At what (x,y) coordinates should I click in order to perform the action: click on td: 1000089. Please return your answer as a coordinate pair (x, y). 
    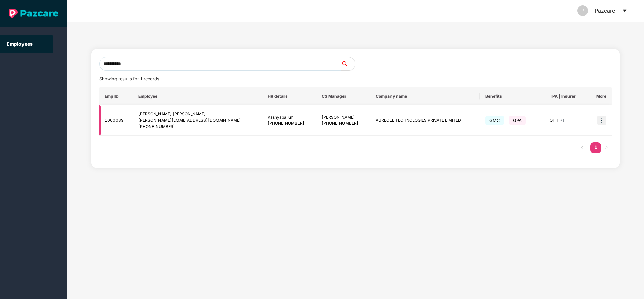
    Looking at the image, I should click on (117, 120).